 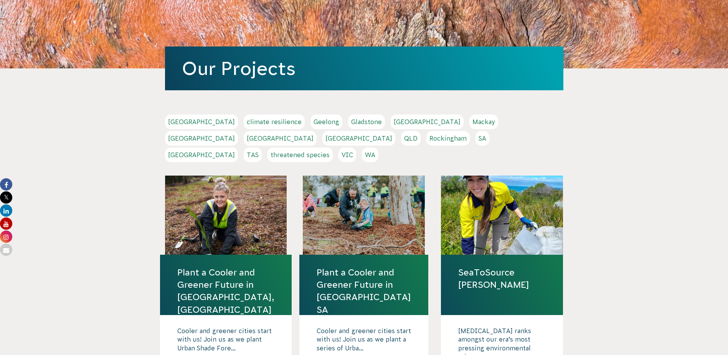 What do you see at coordinates (347, 155) in the screenshot?
I see `a: VIC` at bounding box center [347, 155].